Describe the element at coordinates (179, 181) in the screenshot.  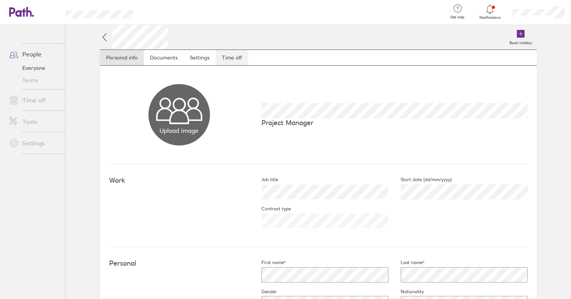
I see `h4: Work` at that location.